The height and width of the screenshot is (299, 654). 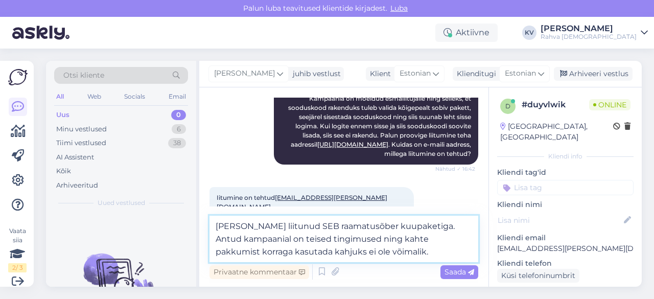 I want to click on div: KV, so click(x=530, y=33).